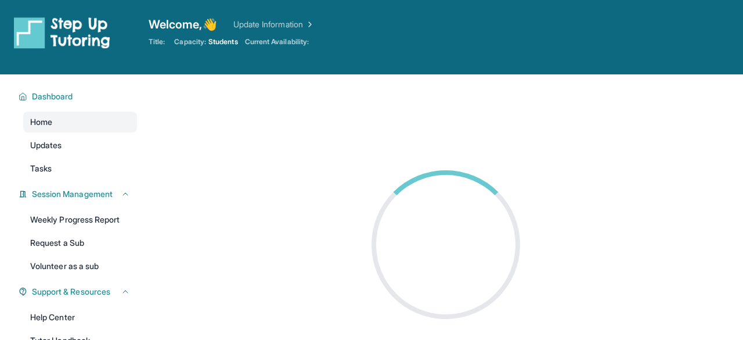 Image resolution: width=743 pixels, height=340 pixels. Describe the element at coordinates (71, 291) in the screenshot. I see `span: Support & Resources` at that location.